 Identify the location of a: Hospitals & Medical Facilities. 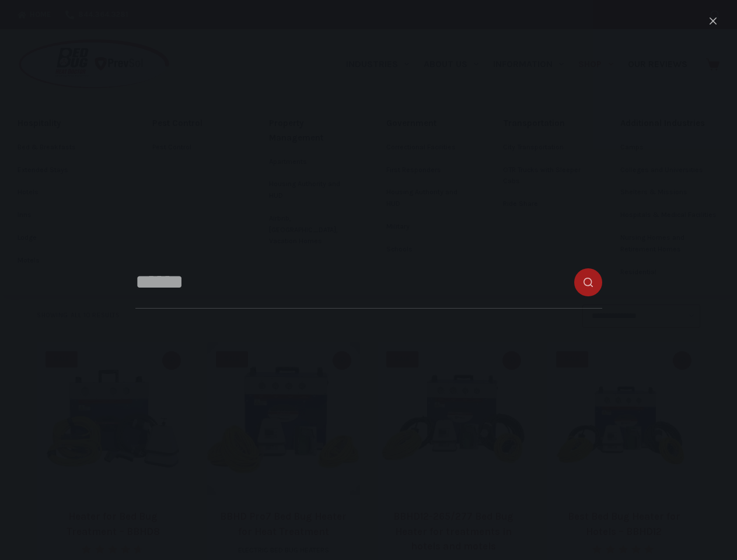
(670, 215).